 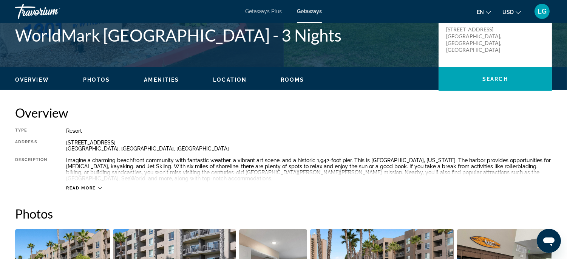 What do you see at coordinates (542, 11) in the screenshot?
I see `span: LG` at bounding box center [542, 11].